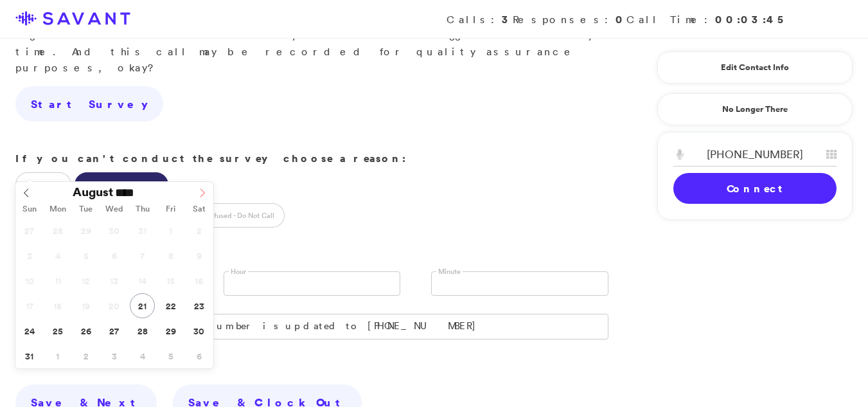 This screenshot has height=407, width=868. Describe the element at coordinates (137, 192) in the screenshot. I see `input: Year` at that location.